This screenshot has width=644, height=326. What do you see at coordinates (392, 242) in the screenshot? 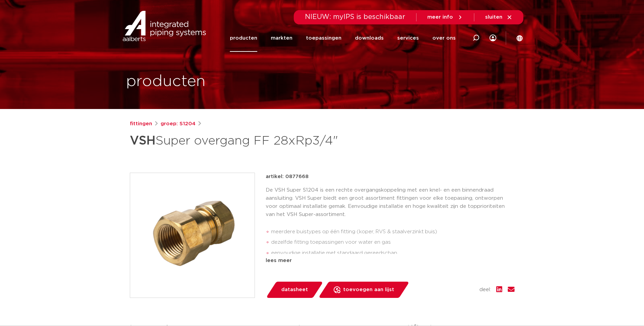
I see `li: dezelfde fitting toepassingen voor water en gas` at bounding box center [392, 242].